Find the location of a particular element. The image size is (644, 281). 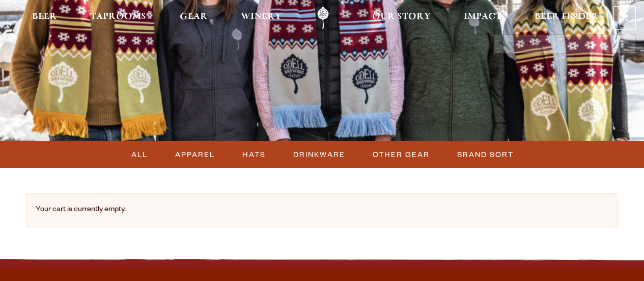

a: OTHER GEAR is located at coordinates (400, 154).